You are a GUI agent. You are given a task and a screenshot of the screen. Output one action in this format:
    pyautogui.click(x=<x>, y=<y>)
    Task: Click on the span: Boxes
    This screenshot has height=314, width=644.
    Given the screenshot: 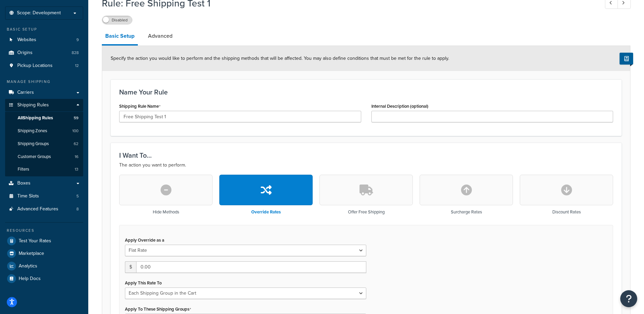 What is the action you would take?
    pyautogui.click(x=24, y=183)
    